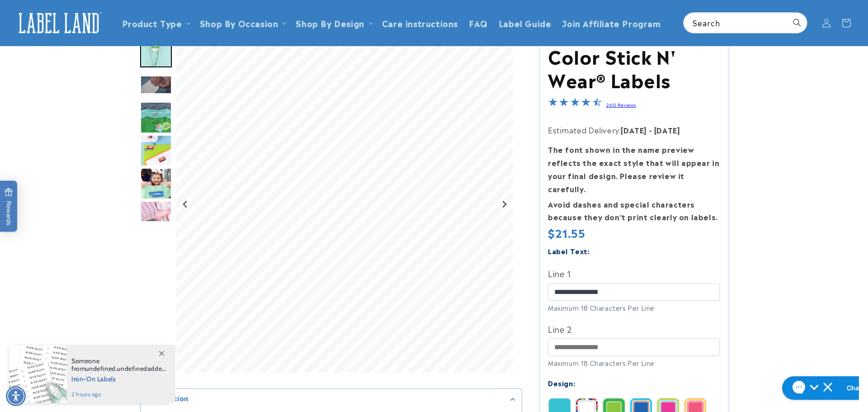 Image resolution: width=868 pixels, height=412 pixels. What do you see at coordinates (156, 84) in the screenshot?
I see `img: null` at bounding box center [156, 84].